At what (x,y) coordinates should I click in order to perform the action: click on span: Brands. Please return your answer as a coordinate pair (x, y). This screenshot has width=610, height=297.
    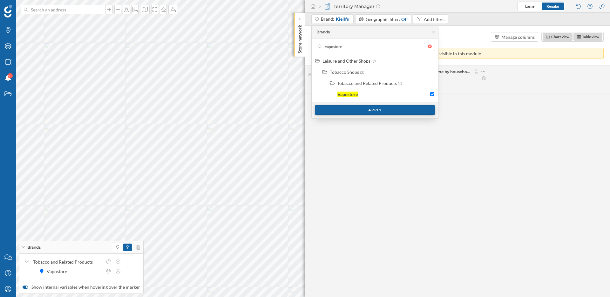
    Looking at the image, I should click on (34, 247).